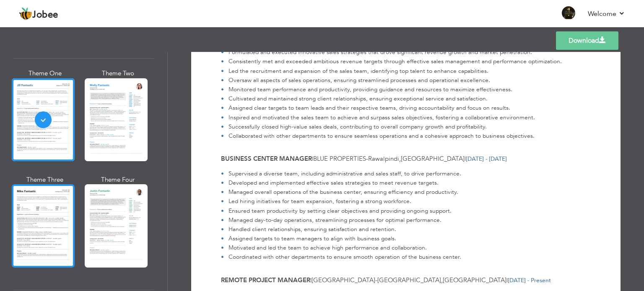 The image size is (644, 291). Describe the element at coordinates (340, 159) in the screenshot. I see `span: Blue Properties` at that location.